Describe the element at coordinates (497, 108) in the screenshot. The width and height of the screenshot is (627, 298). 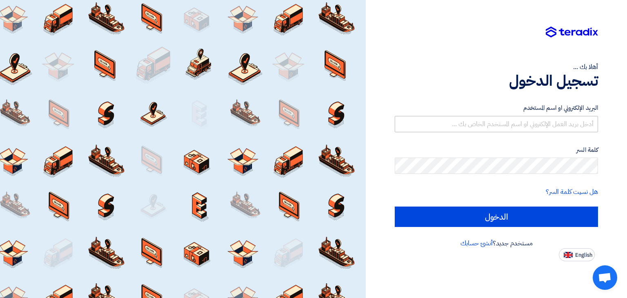
I see `label: البريد الإلكتروني او اسم المستخدم` at that location.